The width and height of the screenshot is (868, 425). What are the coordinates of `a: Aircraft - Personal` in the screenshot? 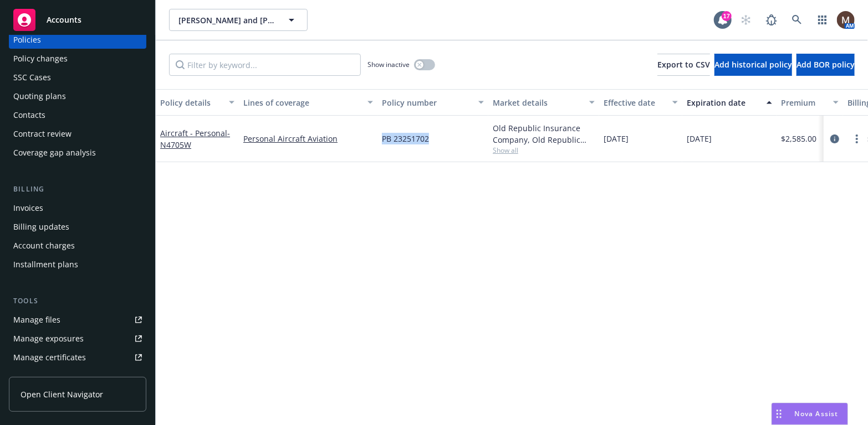 It's located at (195, 139).